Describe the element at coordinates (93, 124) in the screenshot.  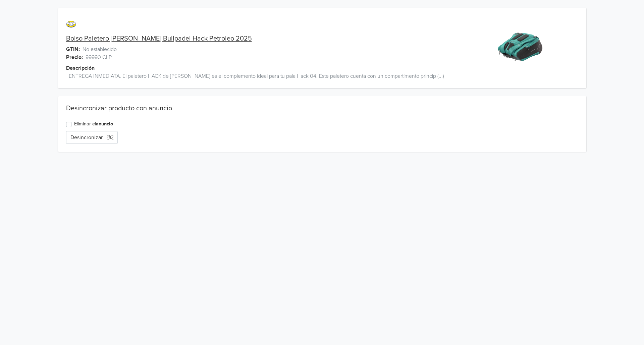
I see `label: Eliminar el` at that location.